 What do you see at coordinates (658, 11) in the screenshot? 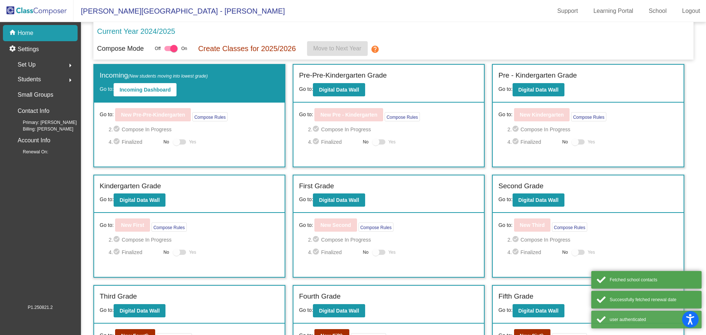
I see `a: School` at bounding box center [658, 11].